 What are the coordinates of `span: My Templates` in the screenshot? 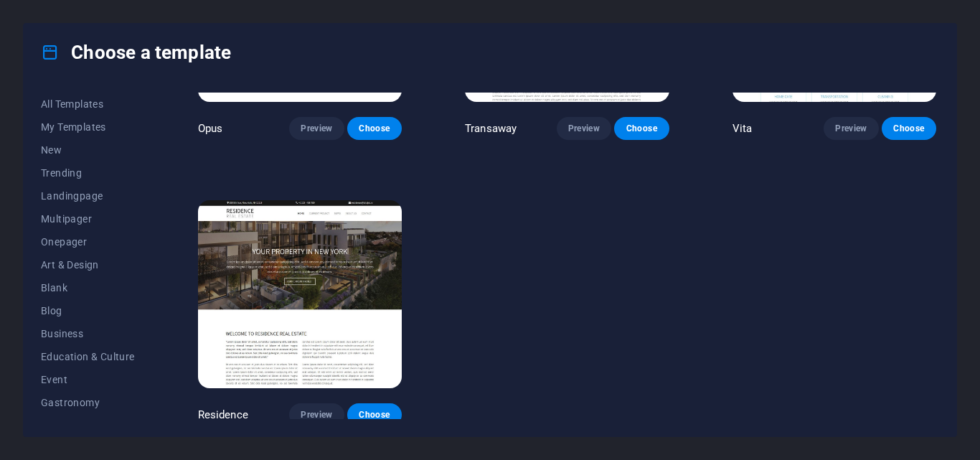 It's located at (88, 127).